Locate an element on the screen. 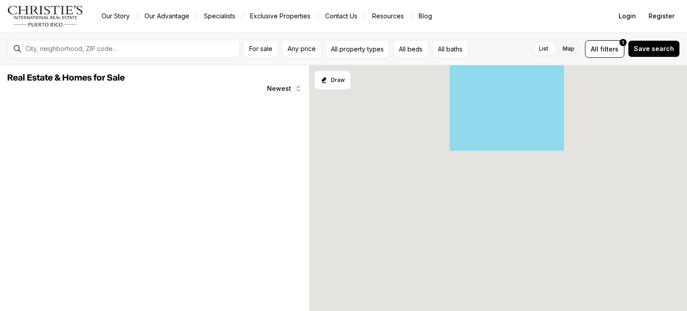 The height and width of the screenshot is (311, 687). button: Start drawing is located at coordinates (332, 80).